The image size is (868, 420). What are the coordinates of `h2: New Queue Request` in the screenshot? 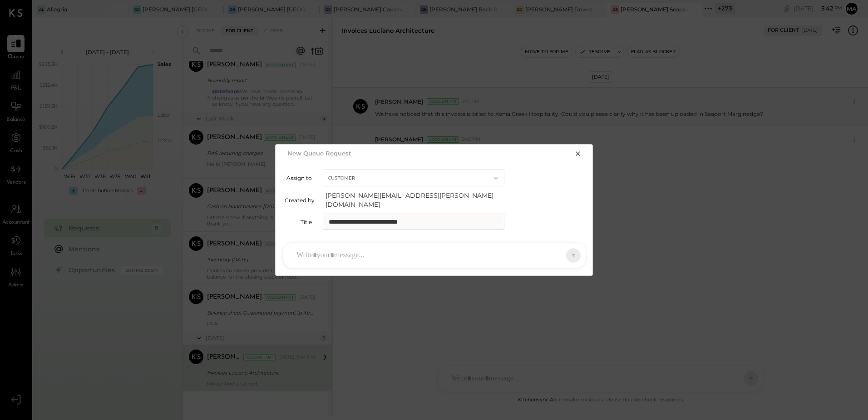 It's located at (319, 153).